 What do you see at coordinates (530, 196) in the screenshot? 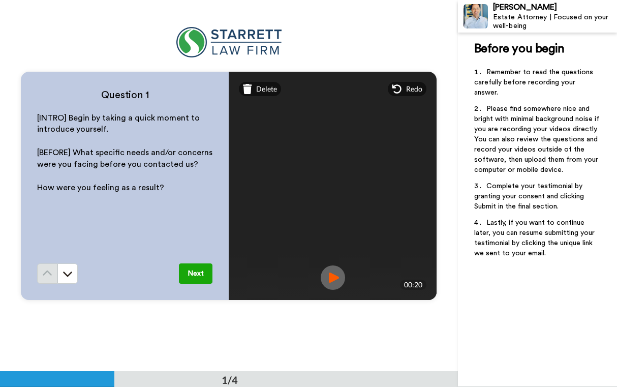
I see `span: Complete your testimonial by granting your consent and clicking Submit in the final section.` at bounding box center [530, 196].